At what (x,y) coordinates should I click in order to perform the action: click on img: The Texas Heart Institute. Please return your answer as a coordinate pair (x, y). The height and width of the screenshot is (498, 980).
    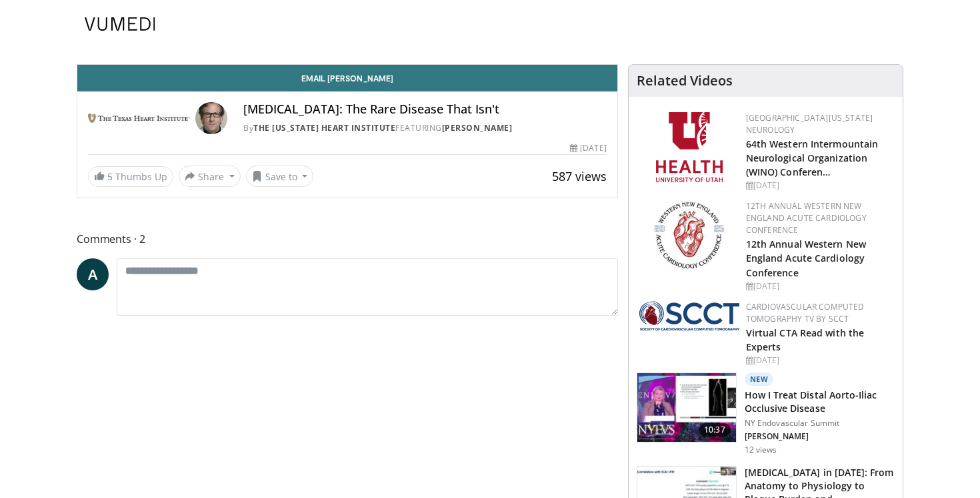
    Looking at the image, I should click on (138, 118).